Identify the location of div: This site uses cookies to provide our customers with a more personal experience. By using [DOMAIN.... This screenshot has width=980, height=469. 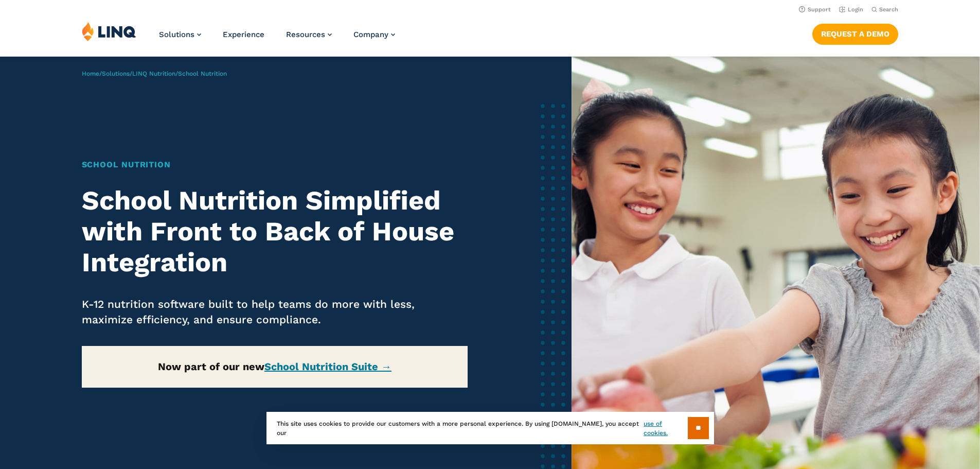
(490, 428).